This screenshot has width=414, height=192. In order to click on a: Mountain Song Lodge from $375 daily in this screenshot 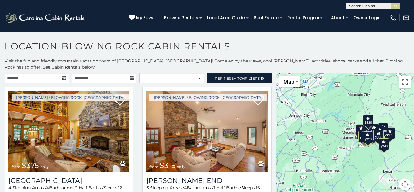, I will do `click(69, 131)`.